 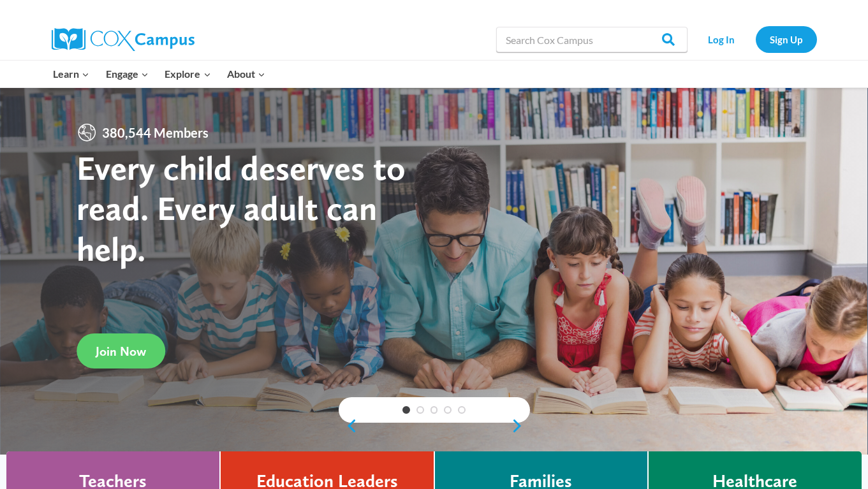 What do you see at coordinates (721, 39) in the screenshot?
I see `a: Log In` at bounding box center [721, 39].